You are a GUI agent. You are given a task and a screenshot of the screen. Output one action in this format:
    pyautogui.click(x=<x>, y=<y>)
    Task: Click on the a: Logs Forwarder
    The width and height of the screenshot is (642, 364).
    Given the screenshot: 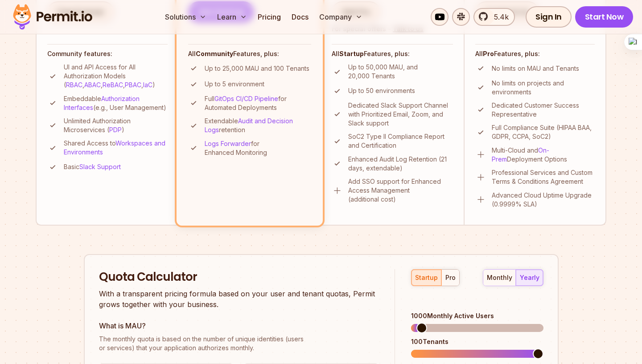 What is the action you would take?
    pyautogui.click(x=228, y=143)
    